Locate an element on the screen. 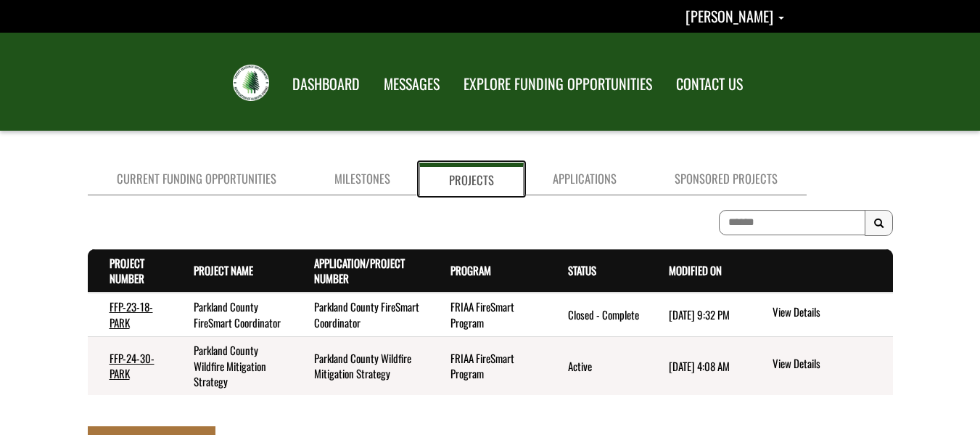 Image resolution: width=980 pixels, height=435 pixels. a: FFP-24-30-PARK is located at coordinates (132, 365).